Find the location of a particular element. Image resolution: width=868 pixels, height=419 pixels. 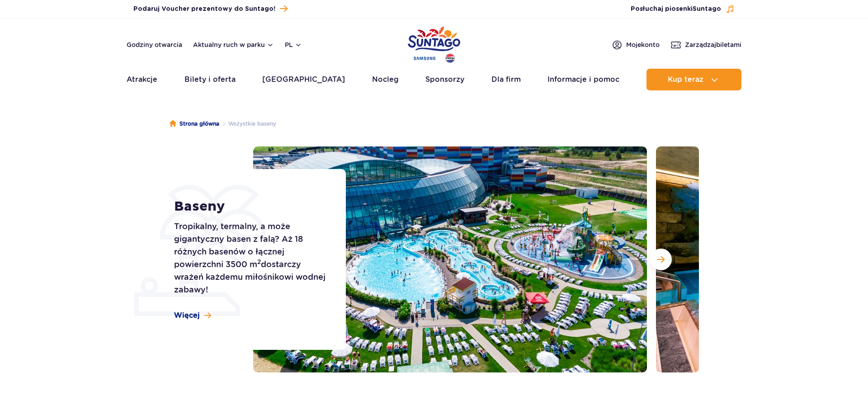

a: Informacje i pomoc is located at coordinates (583, 79).